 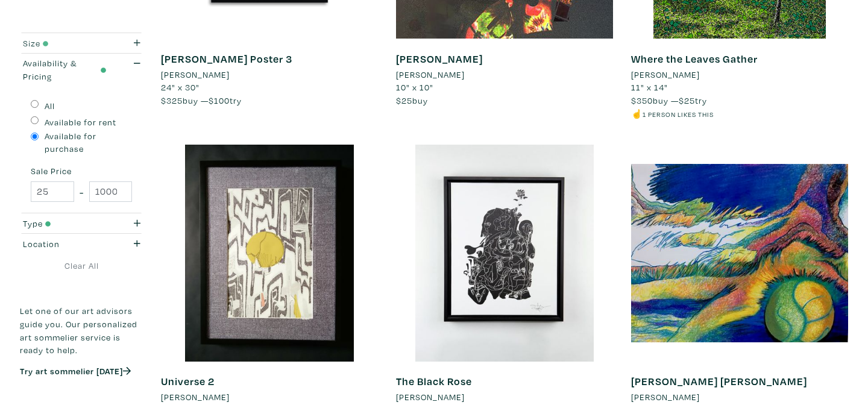 What do you see at coordinates (678, 114) in the screenshot?
I see `small: 1 person likes this` at bounding box center [678, 114].